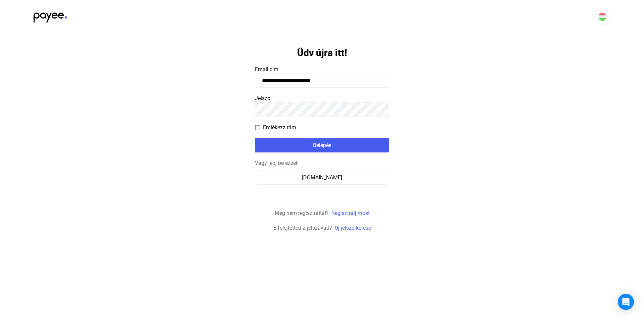 The width and height of the screenshot is (644, 320). What do you see at coordinates (263, 98) in the screenshot?
I see `span: Jelszó` at bounding box center [263, 98].